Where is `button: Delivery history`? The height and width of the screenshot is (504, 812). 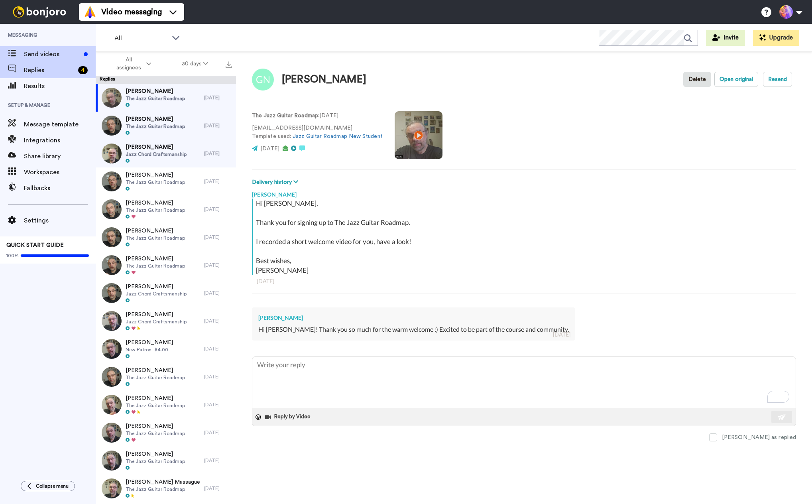
button: Delivery history is located at coordinates (276, 182).